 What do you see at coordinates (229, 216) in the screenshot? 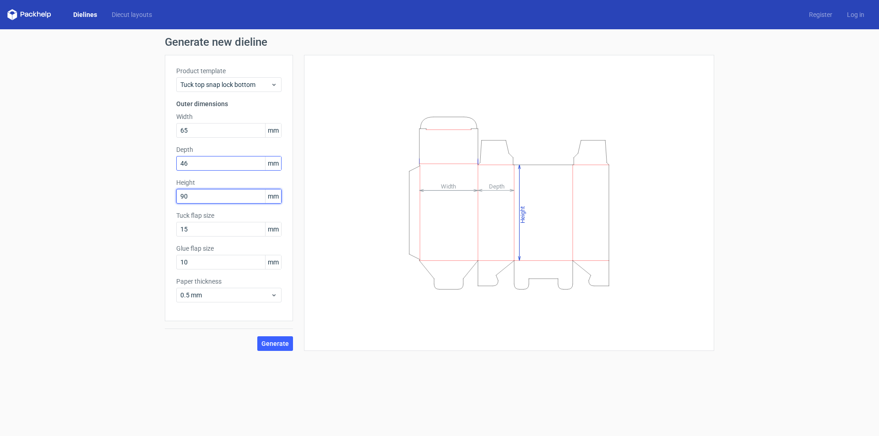
I see `label: Tuck flap size` at bounding box center [229, 216].